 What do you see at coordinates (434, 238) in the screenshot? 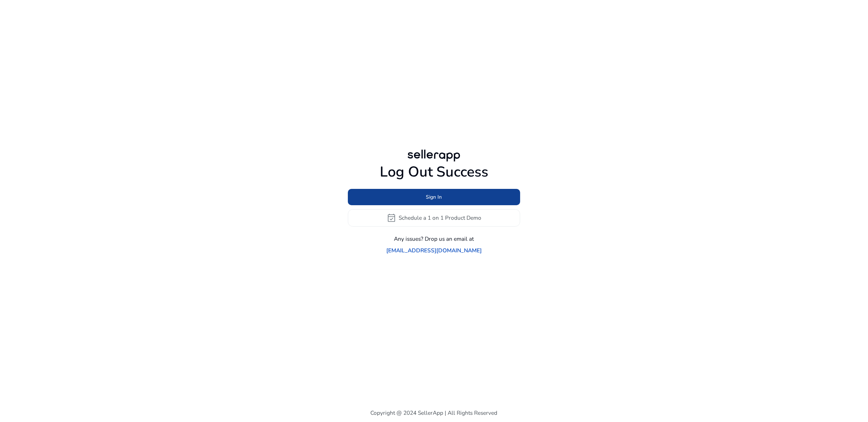
I see `p: Any issues? Drop us an email at` at bounding box center [434, 238].